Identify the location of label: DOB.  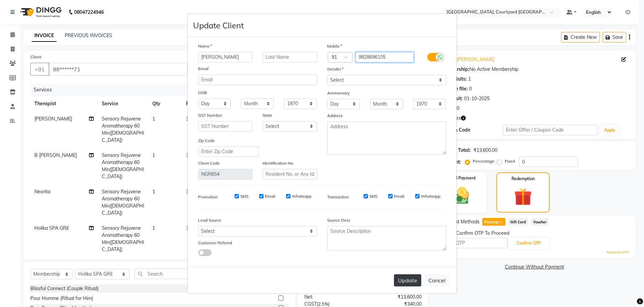
(203, 93).